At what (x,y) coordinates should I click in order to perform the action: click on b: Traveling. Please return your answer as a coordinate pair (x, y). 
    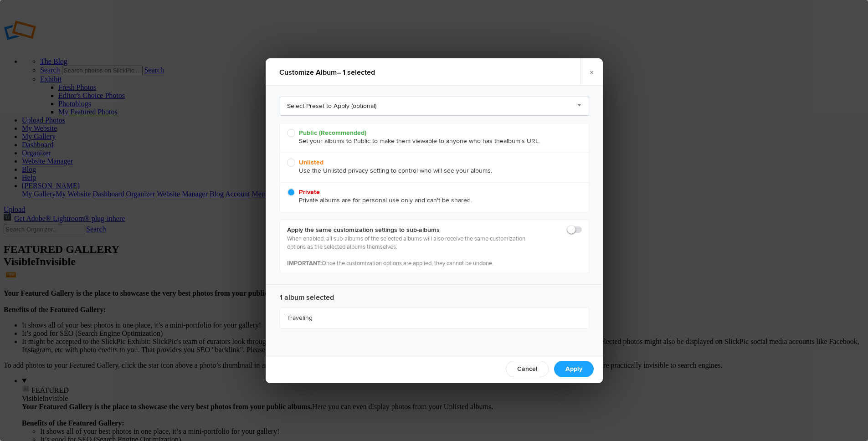
    Looking at the image, I should click on (300, 318).